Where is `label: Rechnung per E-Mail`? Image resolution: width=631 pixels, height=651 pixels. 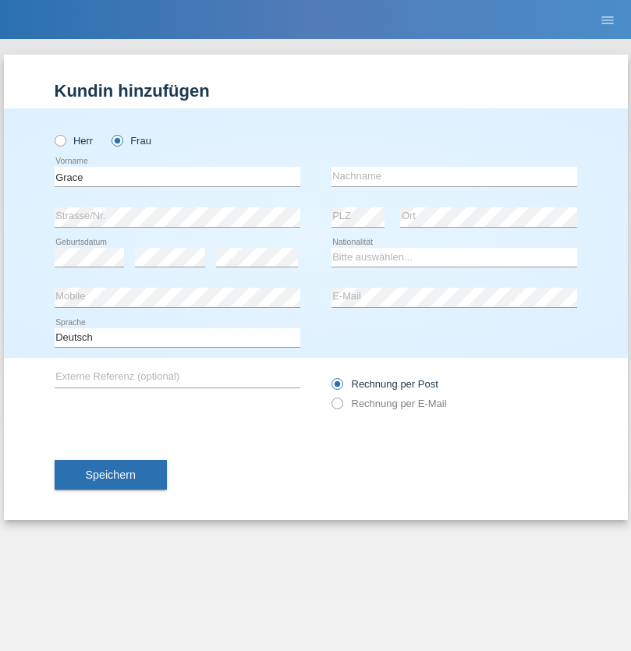
label: Rechnung per E-Mail is located at coordinates (389, 403).